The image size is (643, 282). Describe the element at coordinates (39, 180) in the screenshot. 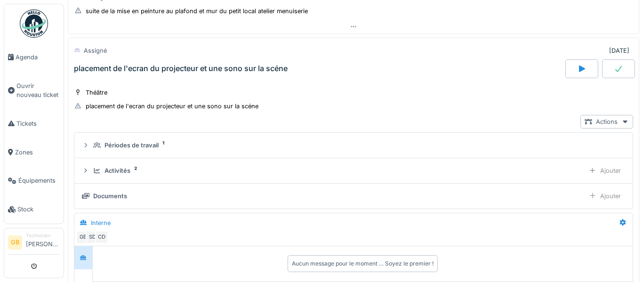

I see `span: Équipements` at that location.